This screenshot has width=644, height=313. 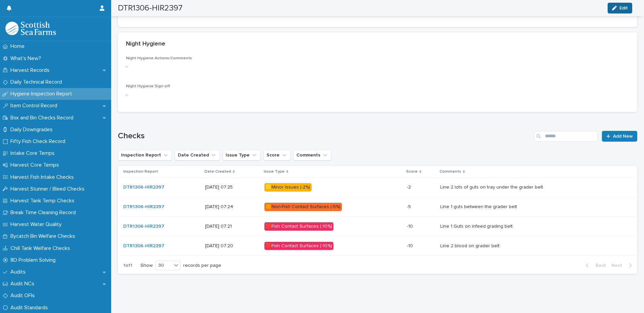 What do you see at coordinates (324, 136) in the screenshot?
I see `h1: Checks` at bounding box center [324, 136].